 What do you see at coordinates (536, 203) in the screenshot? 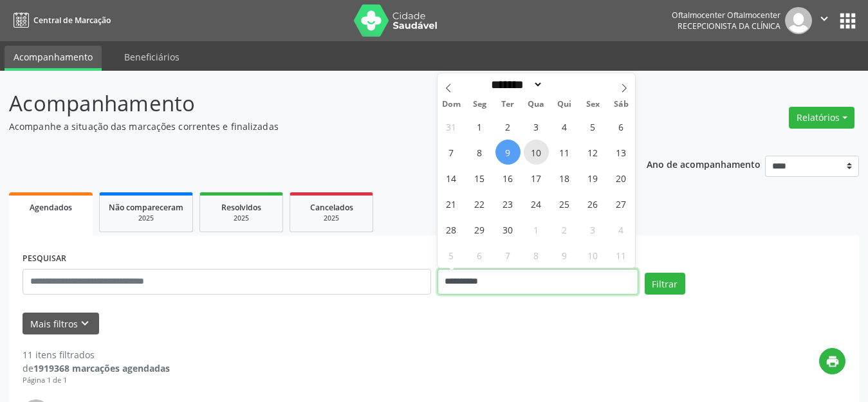
I see `span: Setembro 24, 2025` at bounding box center [536, 203].